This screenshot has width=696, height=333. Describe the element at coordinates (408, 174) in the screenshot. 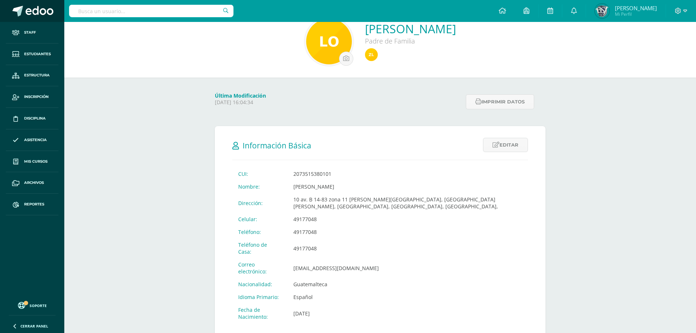

I see `td: 2073515380101` at that location.